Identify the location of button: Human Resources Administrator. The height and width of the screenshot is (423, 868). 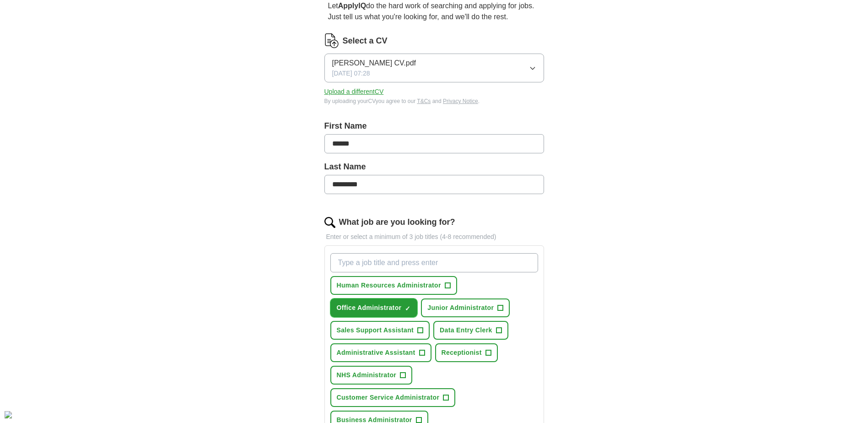
(393, 285).